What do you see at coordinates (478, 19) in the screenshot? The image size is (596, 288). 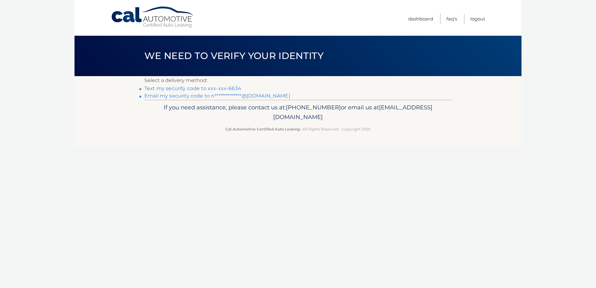 I see `a: Logout` at bounding box center [478, 19].